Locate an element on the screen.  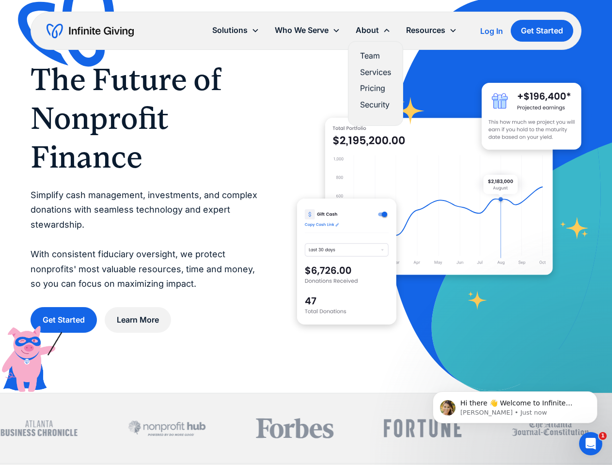
img: fundraising star is located at coordinates (574, 228).